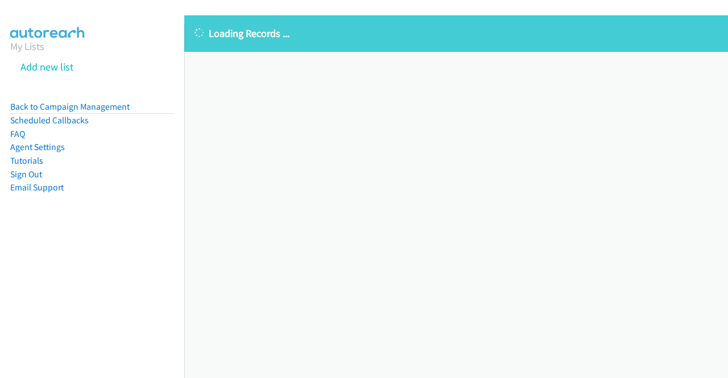  Describe the element at coordinates (27, 46) in the screenshot. I see `a: My Lists` at that location.